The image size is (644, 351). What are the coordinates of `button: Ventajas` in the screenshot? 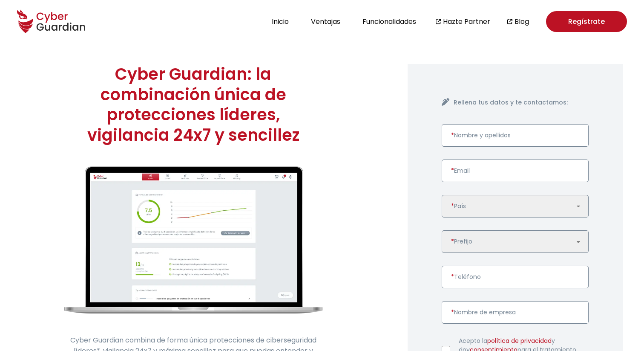 It's located at (326, 21).